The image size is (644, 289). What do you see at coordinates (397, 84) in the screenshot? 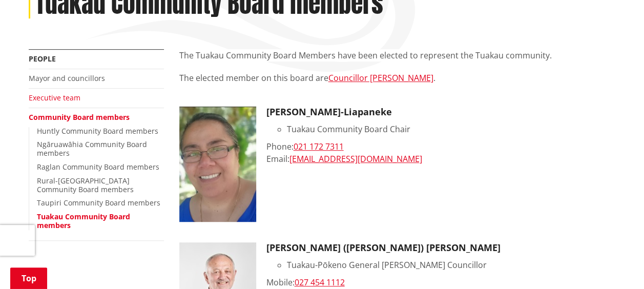
I see `p: The elected member on this board are .` at bounding box center [397, 84].